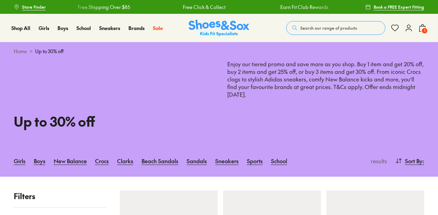 This screenshot has height=215, width=438. Describe the element at coordinates (158, 28) in the screenshot. I see `span: Sale` at that location.